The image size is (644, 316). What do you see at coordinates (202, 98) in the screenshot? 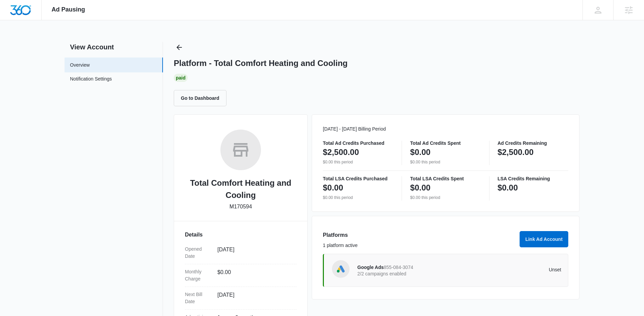
I see `a: Go to Dashboard` at bounding box center [202, 98].